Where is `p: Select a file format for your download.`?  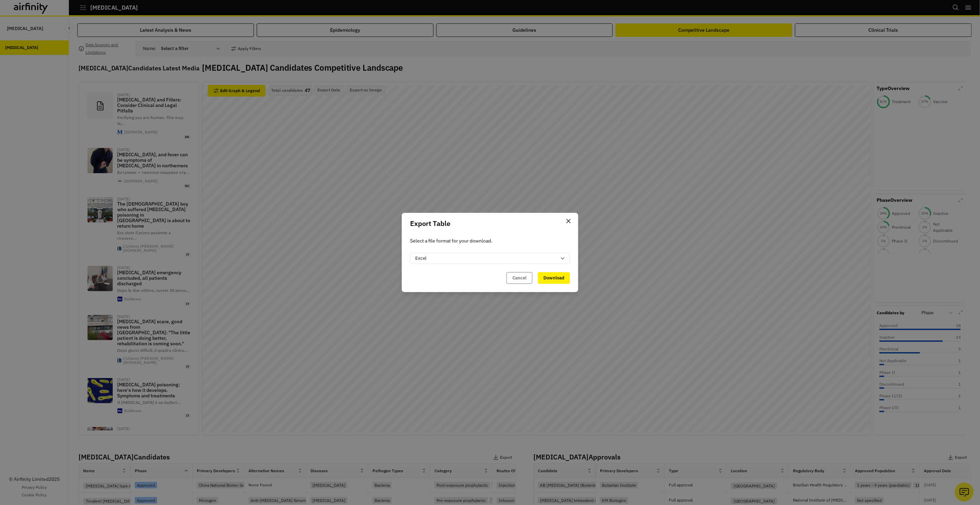
p: Select a file format for your download. is located at coordinates (490, 241).